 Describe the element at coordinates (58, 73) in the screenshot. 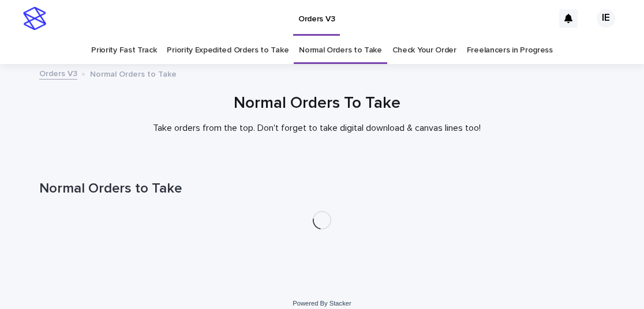

I see `a: Orders V3` at that location.